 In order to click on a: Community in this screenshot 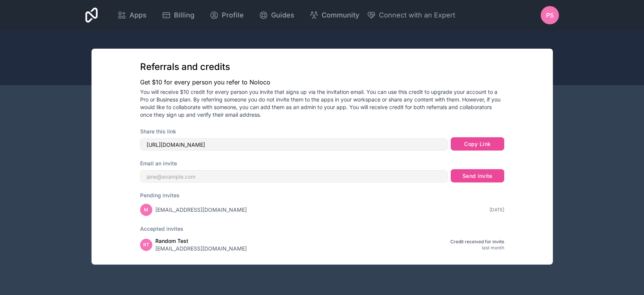, I will do `click(334, 15)`.